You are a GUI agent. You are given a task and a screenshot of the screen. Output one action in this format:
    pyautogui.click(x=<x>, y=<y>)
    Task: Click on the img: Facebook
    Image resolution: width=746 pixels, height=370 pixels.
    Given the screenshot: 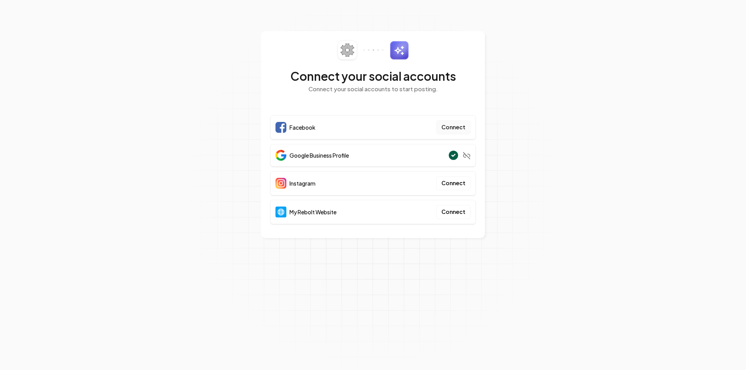 What is the action you would take?
    pyautogui.click(x=281, y=127)
    